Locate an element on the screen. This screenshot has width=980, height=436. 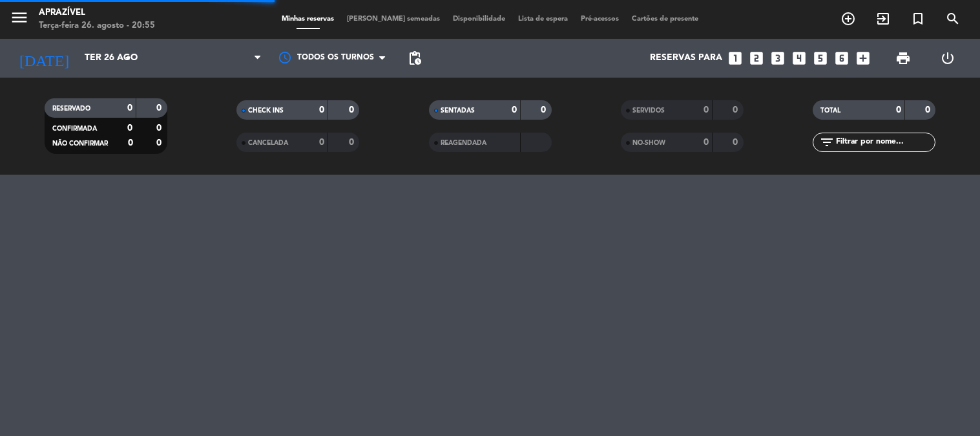
i: looks_5 is located at coordinates (821, 58).